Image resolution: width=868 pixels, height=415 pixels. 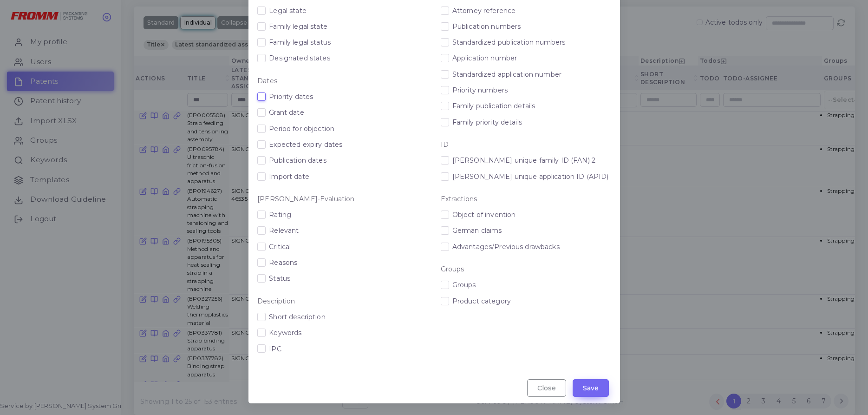 What do you see at coordinates (301, 129) in the screenshot?
I see `label: Period for objection` at bounding box center [301, 129].